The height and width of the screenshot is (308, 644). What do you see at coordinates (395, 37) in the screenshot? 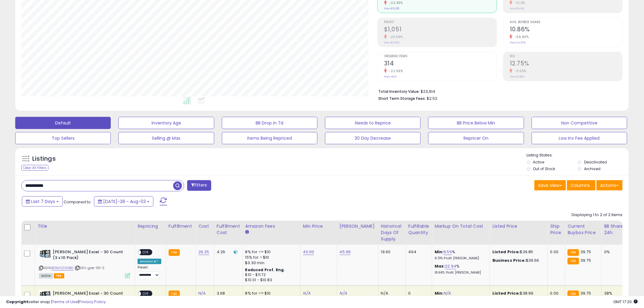
I see `small: -23.09%` at bounding box center [395, 37].